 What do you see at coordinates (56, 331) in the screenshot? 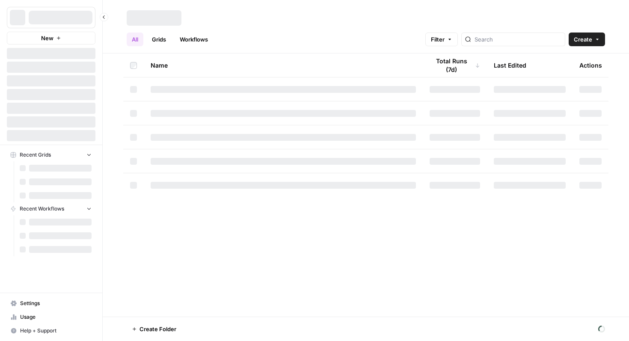
I see `span: Help + Support` at bounding box center [56, 331].